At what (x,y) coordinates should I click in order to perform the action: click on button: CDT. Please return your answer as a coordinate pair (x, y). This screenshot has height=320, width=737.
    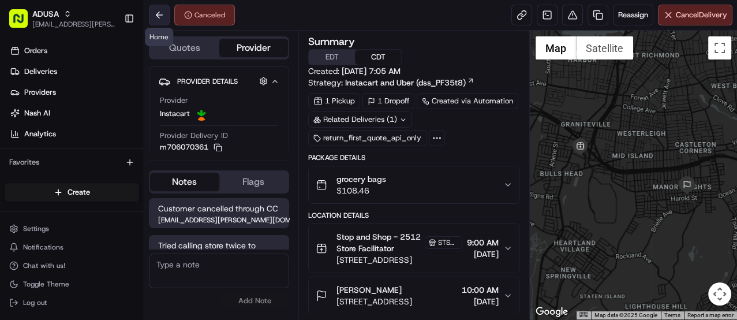
    Looking at the image, I should click on (378, 57).